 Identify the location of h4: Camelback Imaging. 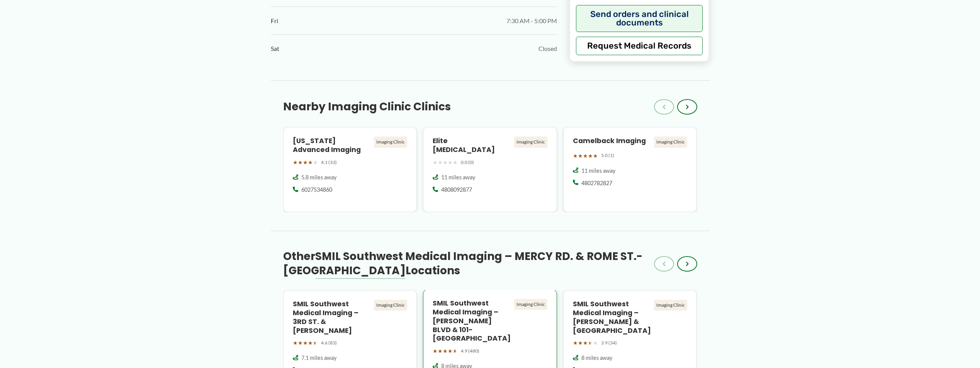
(612, 141).